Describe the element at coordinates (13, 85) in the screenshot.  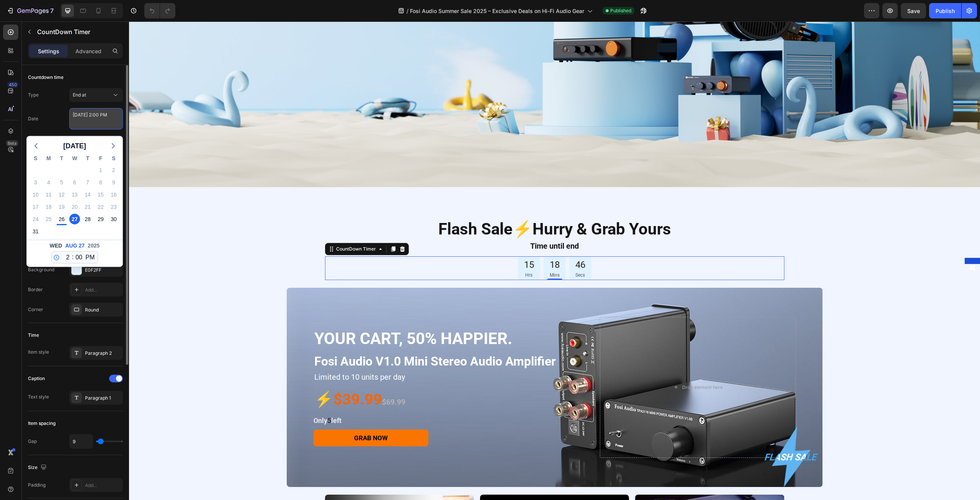
I see `div: 450` at that location.